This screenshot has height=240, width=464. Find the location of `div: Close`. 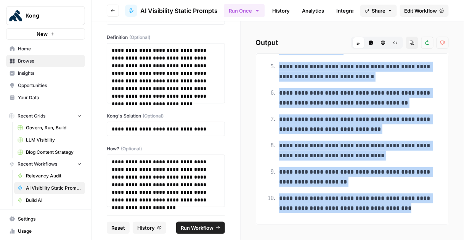

div: Close is located at coordinates (138, 19).